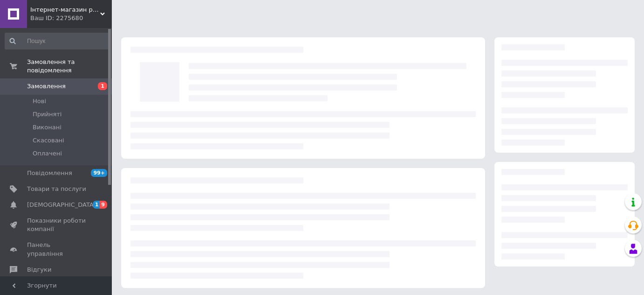 Image resolution: width=644 pixels, height=295 pixels. Describe the element at coordinates (47, 153) in the screenshot. I see `span: Оплачені` at that location.